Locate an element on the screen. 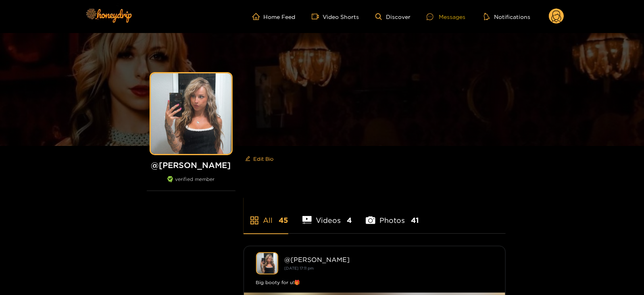 This screenshot has height=295, width=644. a: Discover is located at coordinates (393, 17).